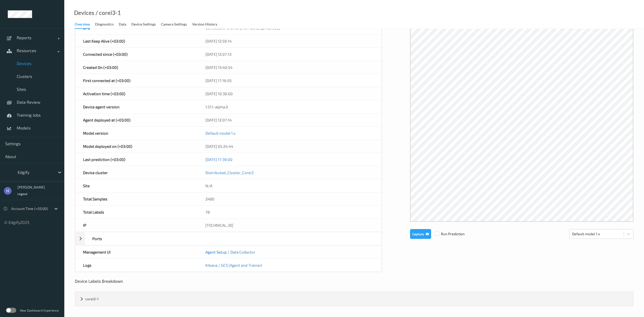 The height and width of the screenshot is (317, 644). I want to click on div: Activation time (+03:00), so click(137, 93).